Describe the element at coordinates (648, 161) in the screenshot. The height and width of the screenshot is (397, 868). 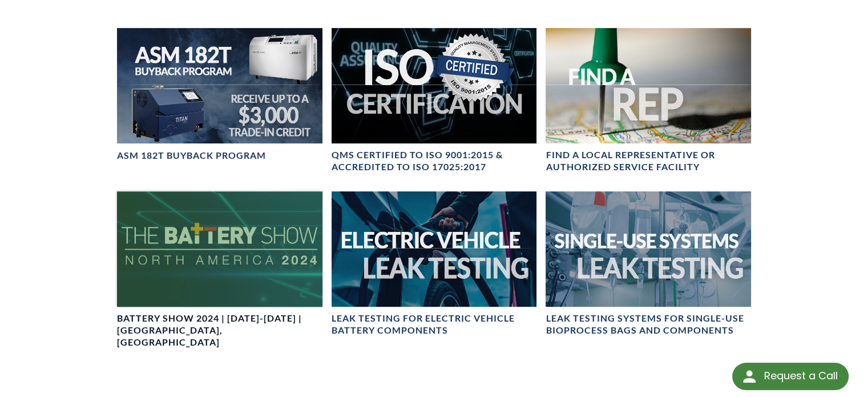
I see `h4: FIND A LOCAL REPRESENTATIVE OR AUTHORIZED SERVICE FACILITY` at that location.